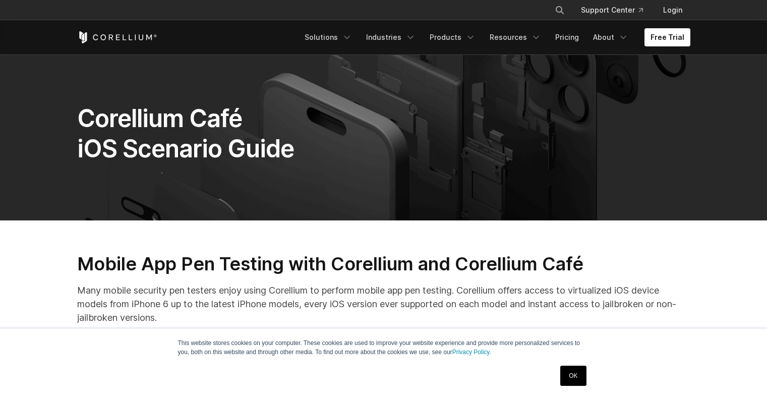 Image resolution: width=767 pixels, height=399 pixels. What do you see at coordinates (573, 376) in the screenshot?
I see `a: OK` at bounding box center [573, 376].